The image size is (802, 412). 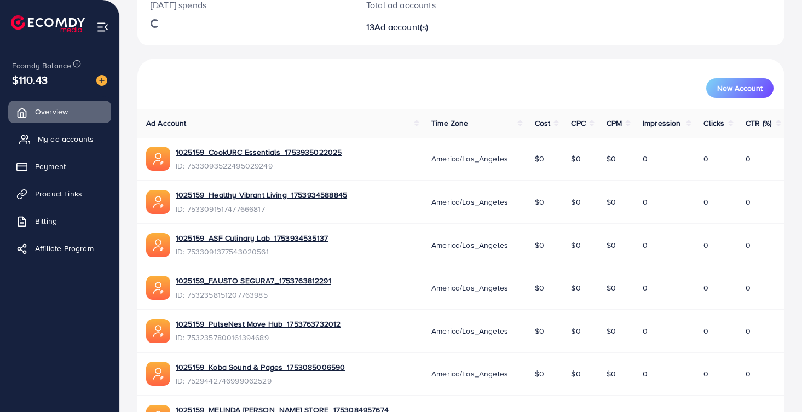 What do you see at coordinates (48, 24) in the screenshot?
I see `img: logo` at bounding box center [48, 24].